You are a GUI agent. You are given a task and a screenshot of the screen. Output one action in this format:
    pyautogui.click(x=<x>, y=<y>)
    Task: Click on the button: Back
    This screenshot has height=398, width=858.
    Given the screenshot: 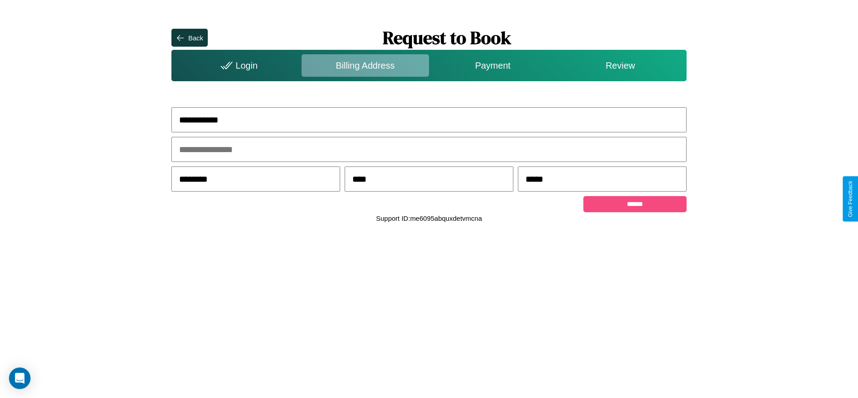 What is the action you would take?
    pyautogui.click(x=189, y=38)
    